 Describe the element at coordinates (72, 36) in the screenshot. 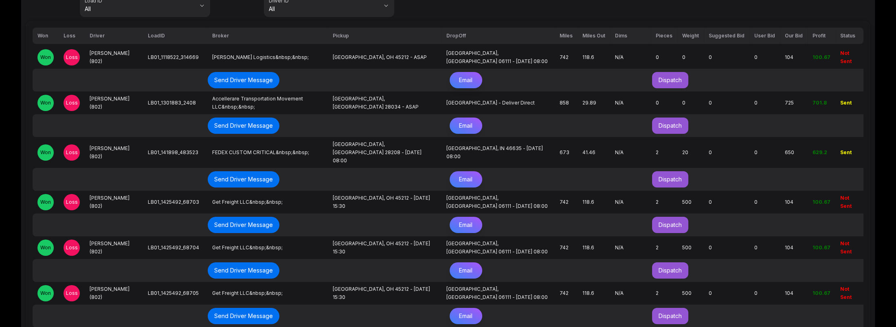

I see `th: Loss` at that location.